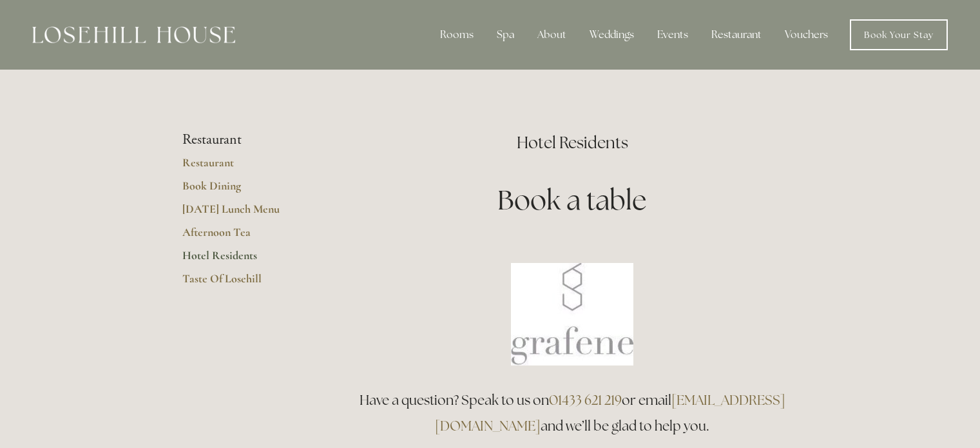  Describe the element at coordinates (244, 260) in the screenshot. I see `a: Hotel Residents` at that location.